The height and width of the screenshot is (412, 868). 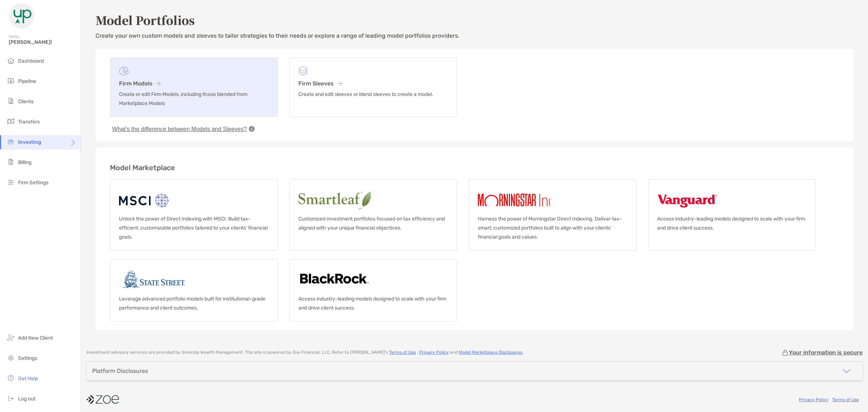 I want to click on a: State streetLeverage advanced portfolio models built for institutional-grade performance and clie..., so click(x=194, y=291).